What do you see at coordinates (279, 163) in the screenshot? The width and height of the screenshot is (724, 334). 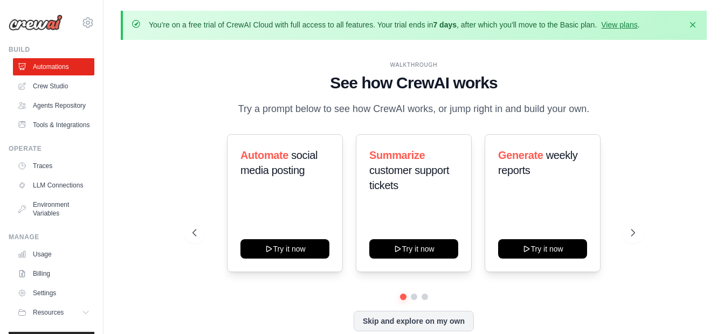 I see `span: social media posting` at bounding box center [279, 163].